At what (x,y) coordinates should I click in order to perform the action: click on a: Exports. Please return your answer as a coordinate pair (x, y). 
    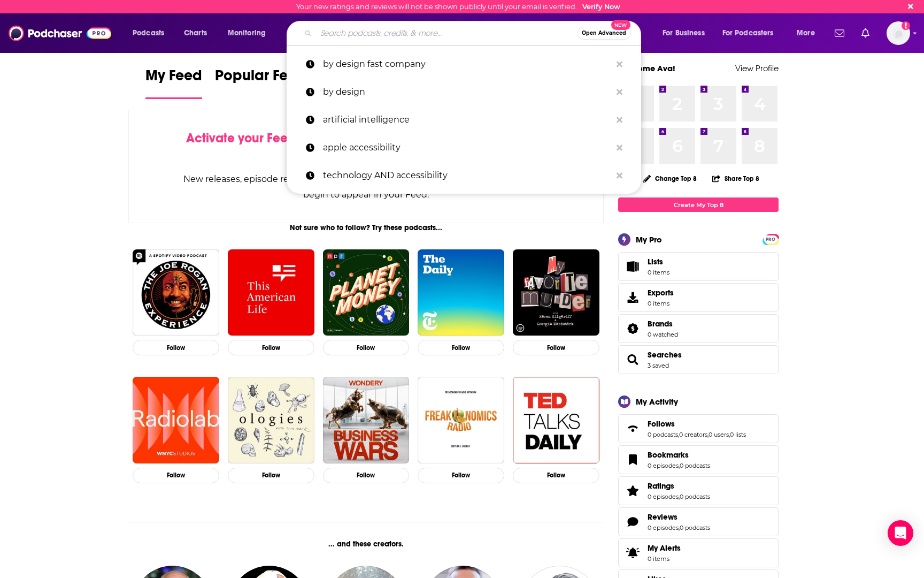
    Looking at the image, I should click on (698, 298).